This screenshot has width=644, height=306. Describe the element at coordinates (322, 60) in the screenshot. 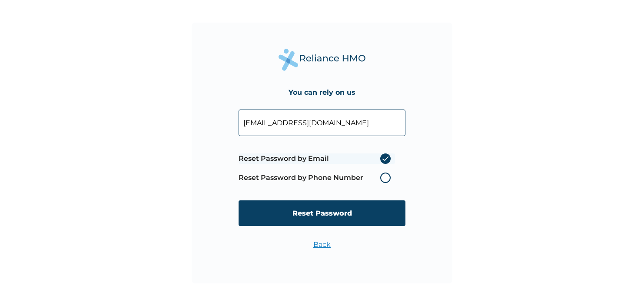

I see `img: Reliance Health's Logo` at that location.